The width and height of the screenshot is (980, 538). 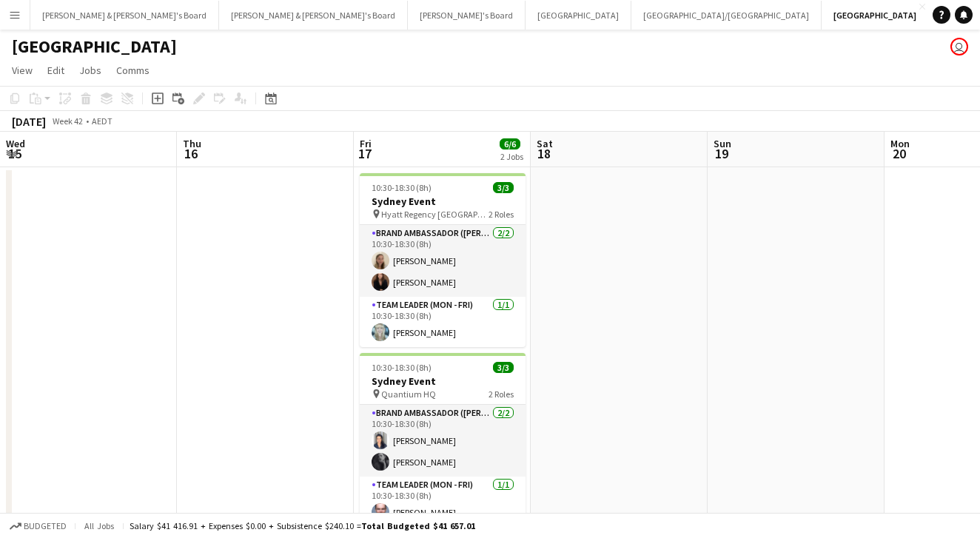 I want to click on span: 15, so click(x=14, y=153).